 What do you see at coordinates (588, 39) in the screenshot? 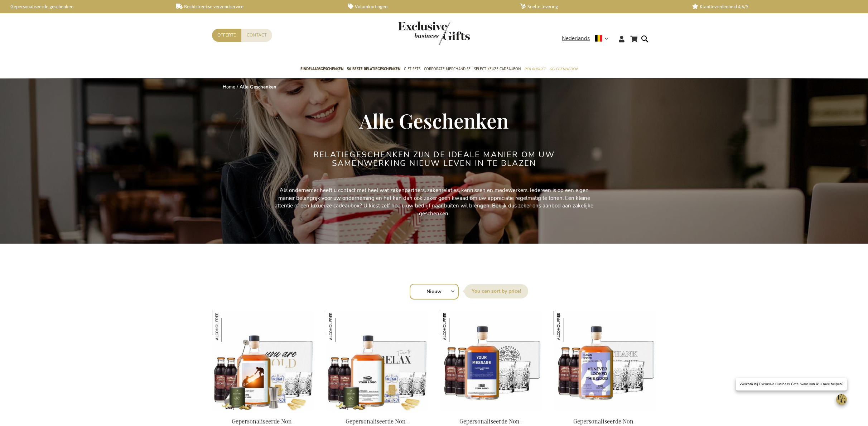
I see `div: Nederlands` at bounding box center [588, 39].